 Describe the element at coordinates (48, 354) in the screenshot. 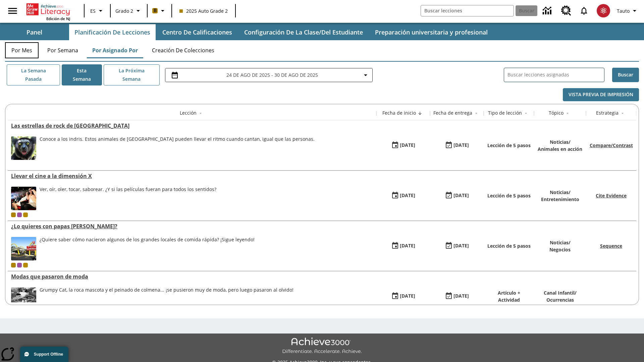

I see `span: Support Offline` at that location.